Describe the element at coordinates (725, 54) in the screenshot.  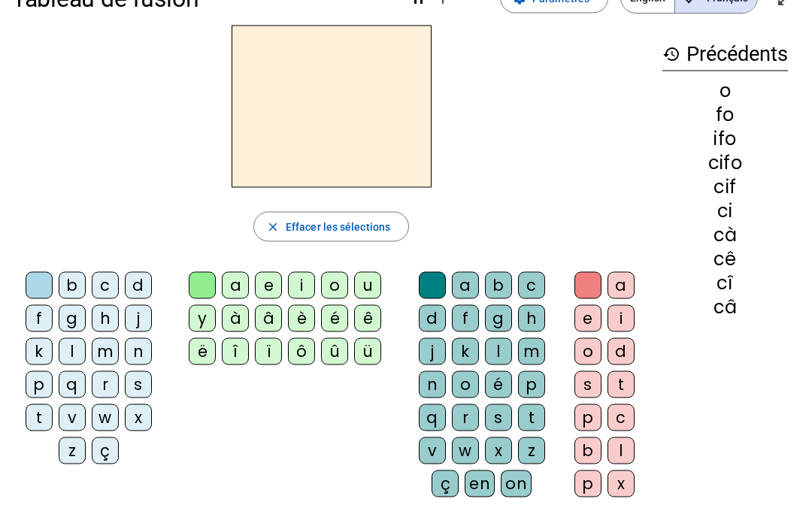
I see `h3: Précédents` at that location.